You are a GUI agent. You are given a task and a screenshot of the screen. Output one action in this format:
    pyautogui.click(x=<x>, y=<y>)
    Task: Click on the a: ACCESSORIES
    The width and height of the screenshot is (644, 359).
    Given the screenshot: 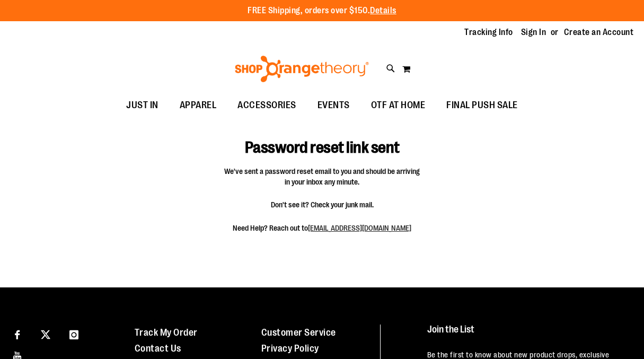 What is the action you would take?
    pyautogui.click(x=267, y=105)
    